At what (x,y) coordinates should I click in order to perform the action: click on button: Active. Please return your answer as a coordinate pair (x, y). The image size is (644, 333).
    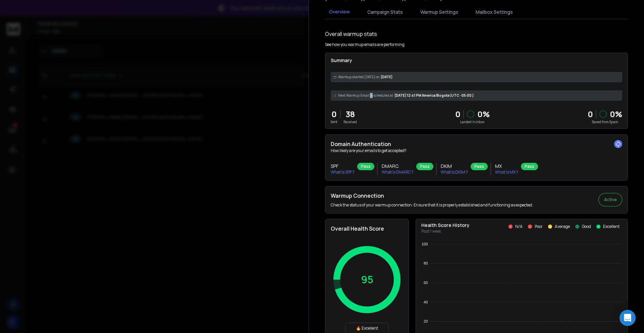
    Looking at the image, I should click on (610, 200).